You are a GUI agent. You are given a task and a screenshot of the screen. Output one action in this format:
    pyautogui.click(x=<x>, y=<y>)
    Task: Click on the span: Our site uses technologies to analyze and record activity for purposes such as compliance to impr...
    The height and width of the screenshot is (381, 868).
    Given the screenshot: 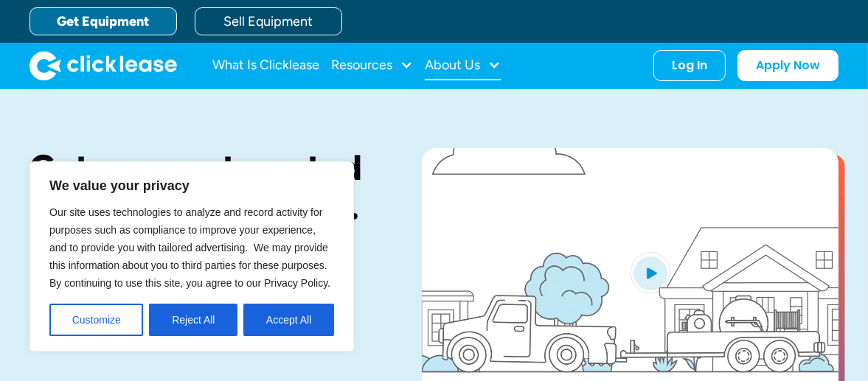 What is the action you would take?
    pyautogui.click(x=190, y=247)
    